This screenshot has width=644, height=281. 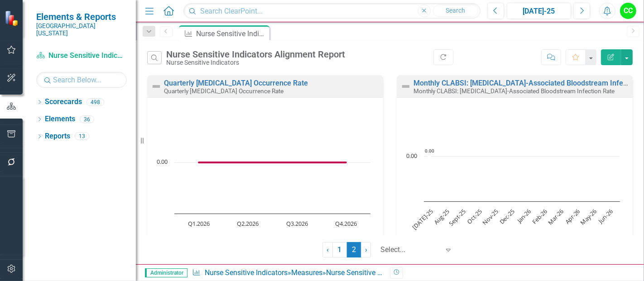 I want to click on text: Jan-26, so click(x=524, y=216).